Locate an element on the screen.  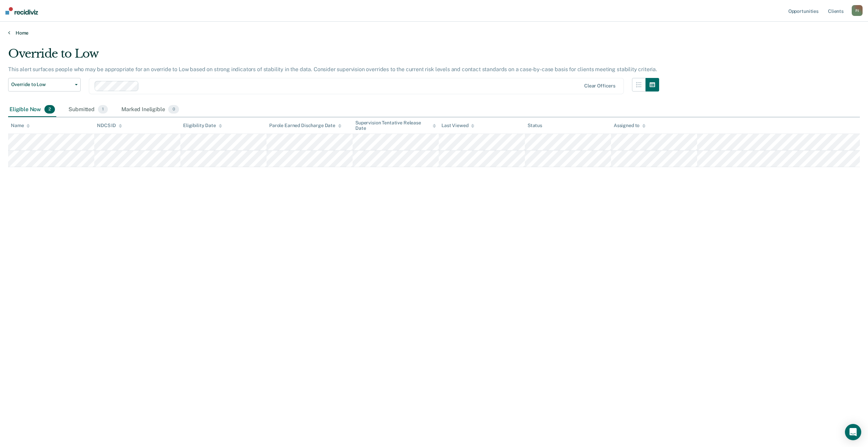
div: Assigned to is located at coordinates (629, 126).